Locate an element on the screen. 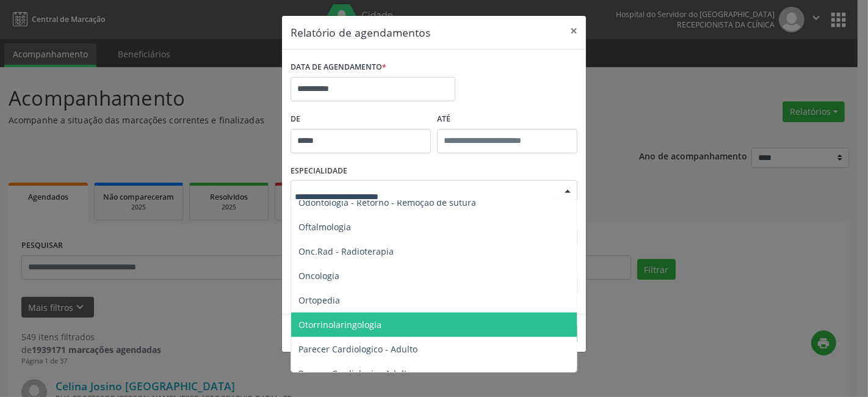  label: ATÉ is located at coordinates (507, 119).